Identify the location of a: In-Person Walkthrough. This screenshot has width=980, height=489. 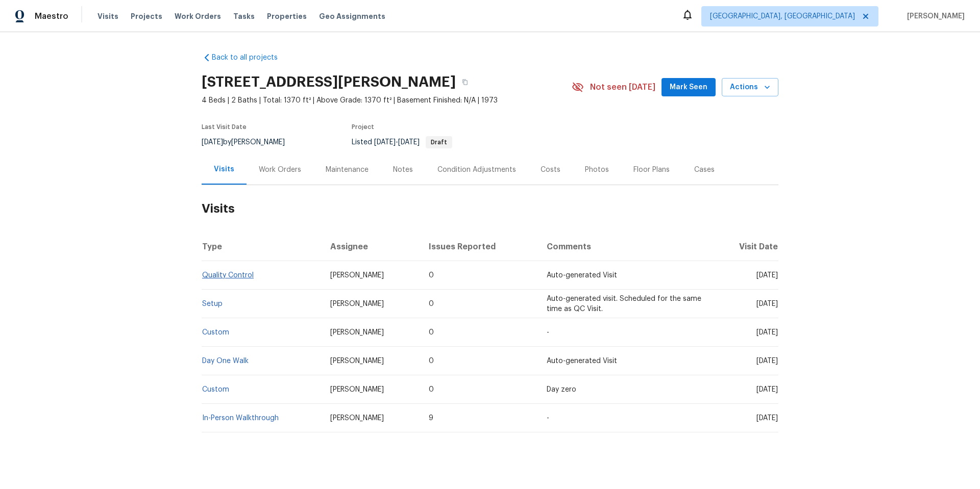
(241, 419).